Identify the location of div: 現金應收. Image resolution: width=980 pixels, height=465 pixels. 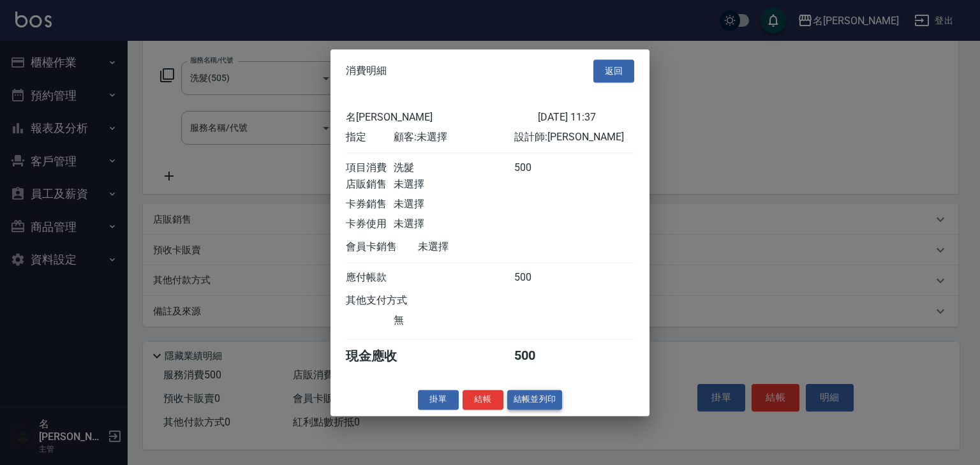
(382, 356).